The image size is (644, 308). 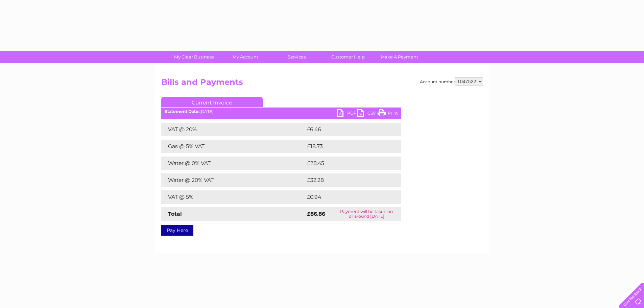 I want to click on td: Water @ 20% VAT, so click(x=233, y=180).